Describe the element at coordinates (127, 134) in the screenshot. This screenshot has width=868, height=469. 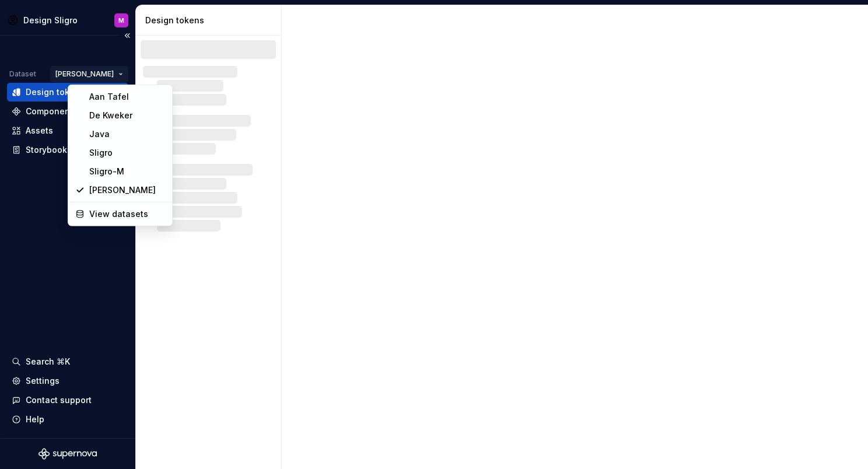
I see `div: Java` at that location.